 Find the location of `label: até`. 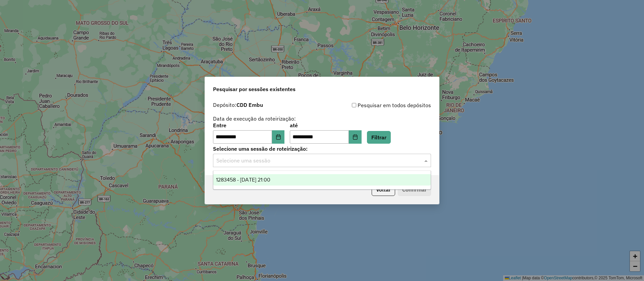

label: até is located at coordinates (326, 125).